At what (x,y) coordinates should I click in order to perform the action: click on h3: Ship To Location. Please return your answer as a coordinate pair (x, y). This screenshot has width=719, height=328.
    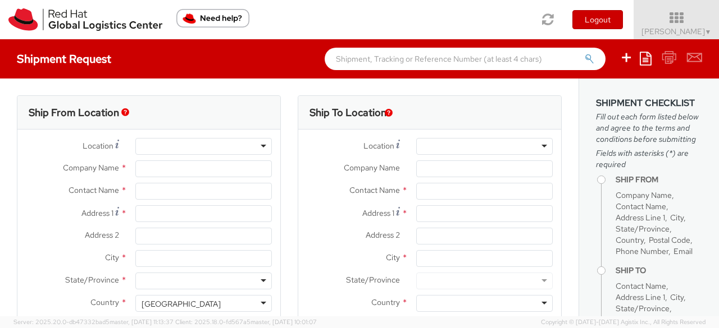
    Looking at the image, I should click on (347, 113).